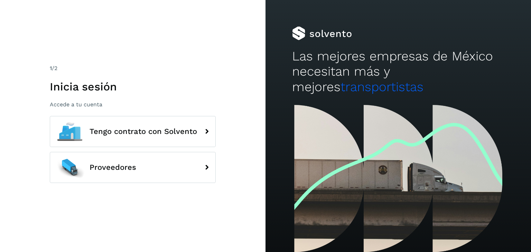 The width and height of the screenshot is (531, 252). Describe the element at coordinates (133, 87) in the screenshot. I see `h1: Inicia sesión` at that location.